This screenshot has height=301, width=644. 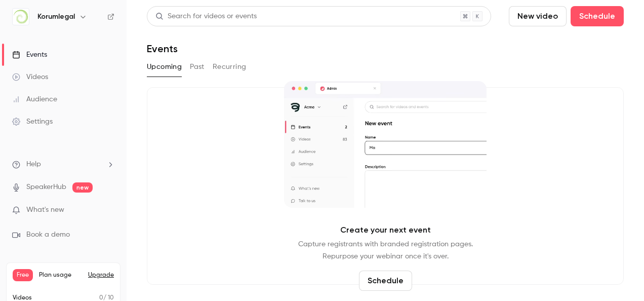 I want to click on span: Help, so click(x=33, y=164).